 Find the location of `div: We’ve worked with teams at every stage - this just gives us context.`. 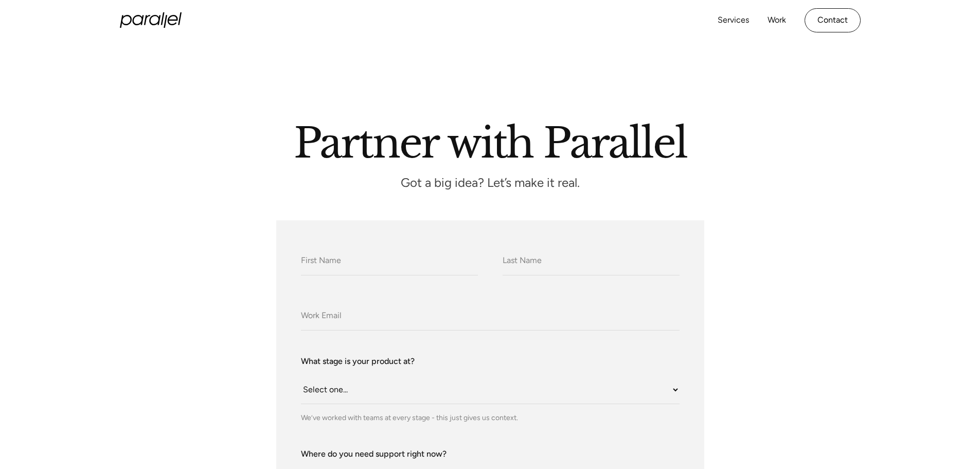

div: We’ve worked with teams at every stage - this just gives us context. is located at coordinates (490, 418).